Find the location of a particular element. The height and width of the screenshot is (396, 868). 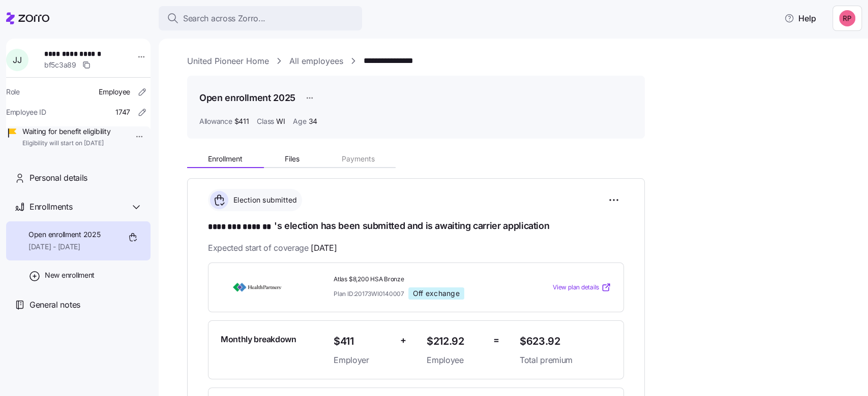

a: All employees is located at coordinates (316, 61).